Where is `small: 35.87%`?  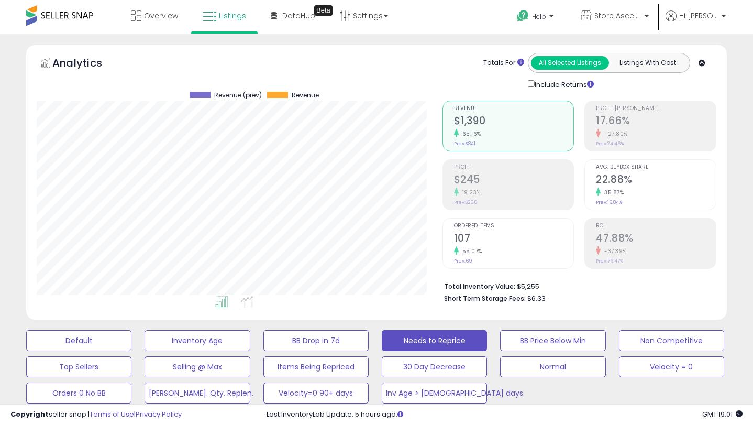 small: 35.87% is located at coordinates (612, 192).